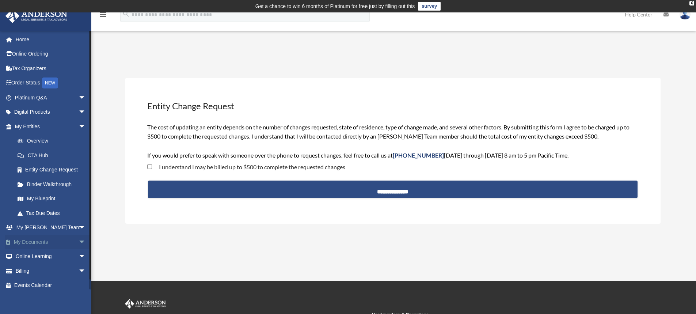 Image resolution: width=696 pixels, height=314 pixels. Describe the element at coordinates (51, 126) in the screenshot. I see `a: My Entitiesarrow_drop_down` at that location.